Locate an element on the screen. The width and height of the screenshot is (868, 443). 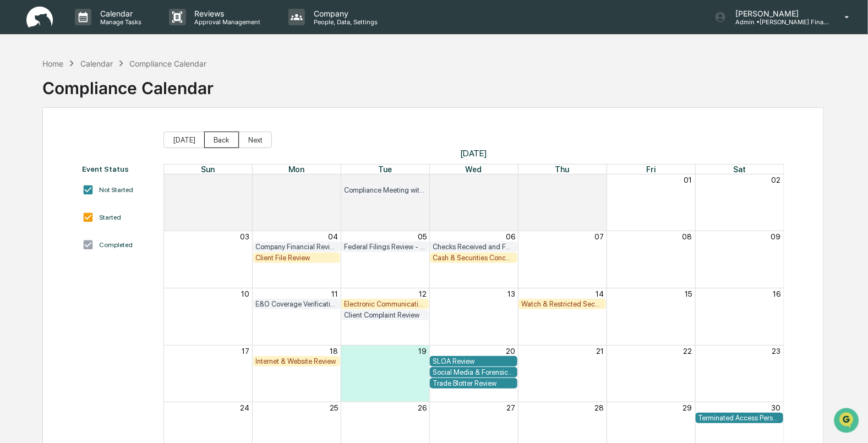
div: Watch & Restricted Securities List is located at coordinates (562, 304).